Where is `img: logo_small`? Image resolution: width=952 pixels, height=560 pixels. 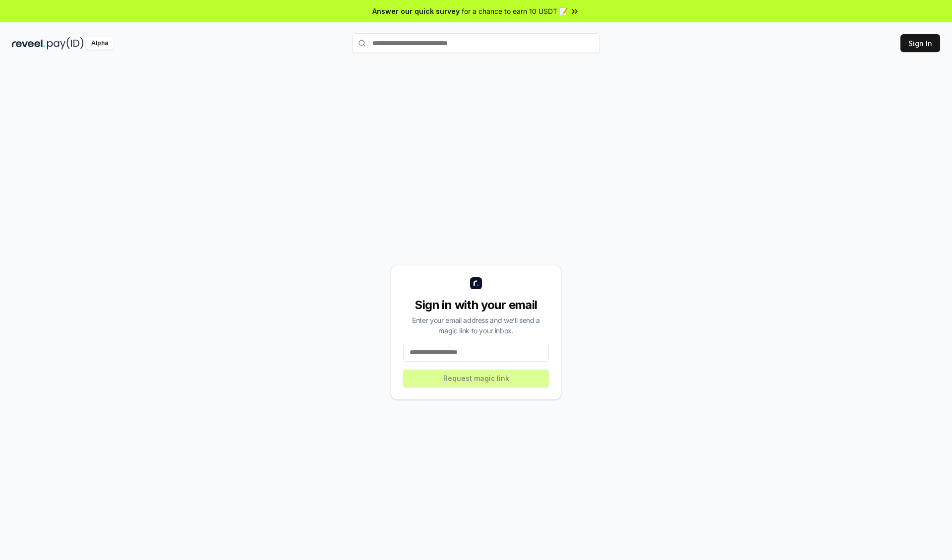 img: logo_small is located at coordinates (476, 283).